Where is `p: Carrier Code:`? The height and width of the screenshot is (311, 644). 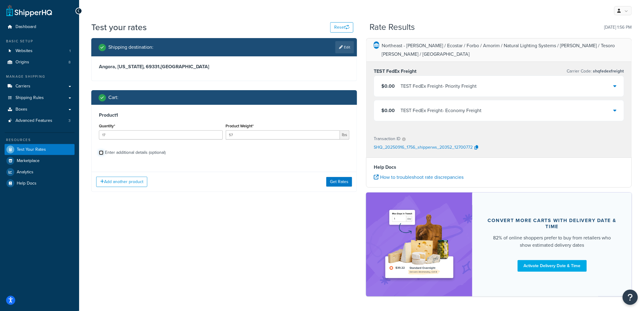
p: Carrier Code: is located at coordinates (596, 71).